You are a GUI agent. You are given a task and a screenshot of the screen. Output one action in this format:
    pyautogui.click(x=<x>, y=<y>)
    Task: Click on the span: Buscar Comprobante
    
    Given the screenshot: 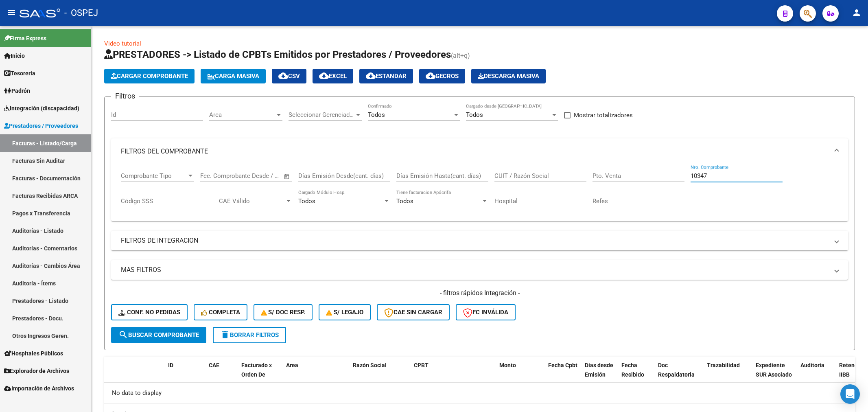 What is the action you would take?
    pyautogui.click(x=159, y=335)
    